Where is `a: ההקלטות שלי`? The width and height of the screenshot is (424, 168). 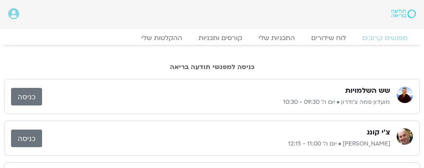 a: ההקלטות שלי is located at coordinates (162, 38).